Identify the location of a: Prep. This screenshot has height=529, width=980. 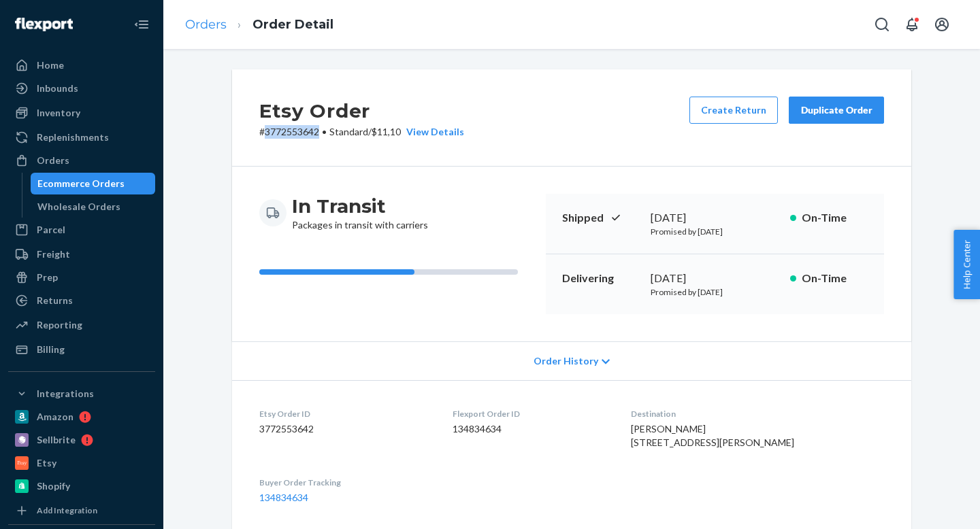
(81, 278).